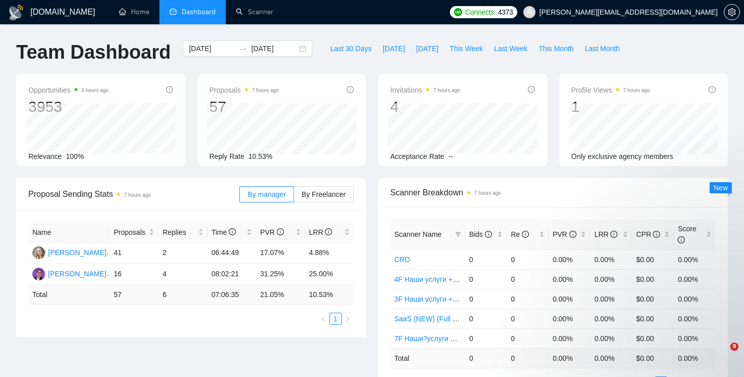 The image size is (744, 377). Describe the element at coordinates (417, 156) in the screenshot. I see `span: Acceptance Rate` at that location.